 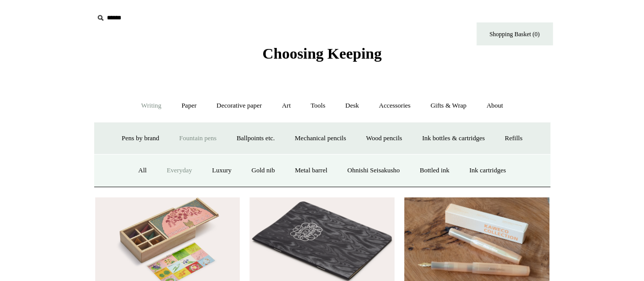 What do you see at coordinates (494, 106) in the screenshot?
I see `a: About` at bounding box center [494, 106].